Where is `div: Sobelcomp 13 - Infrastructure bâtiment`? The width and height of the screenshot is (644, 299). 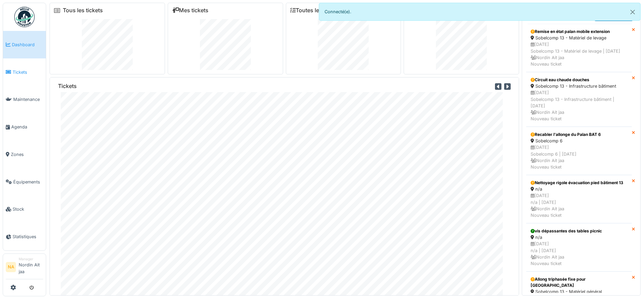
div: Sobelcomp 13 - Infrastructure bâtiment is located at coordinates (579, 86).